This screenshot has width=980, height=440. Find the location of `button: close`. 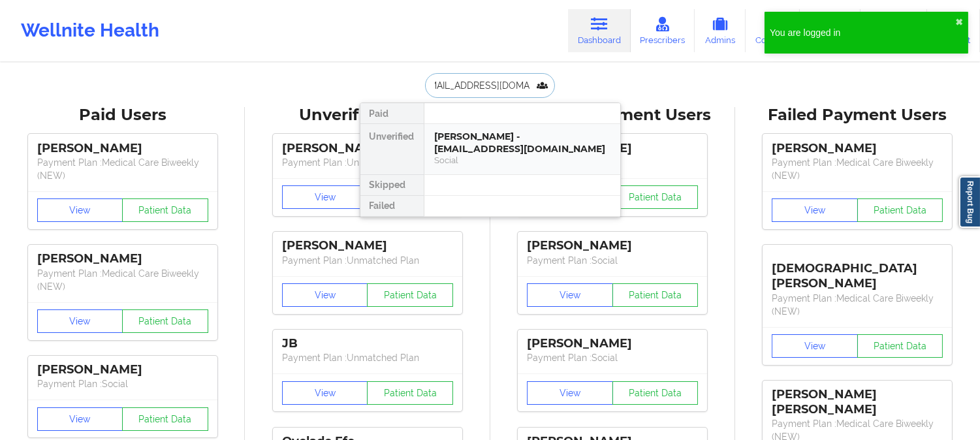

button: close is located at coordinates (959, 22).